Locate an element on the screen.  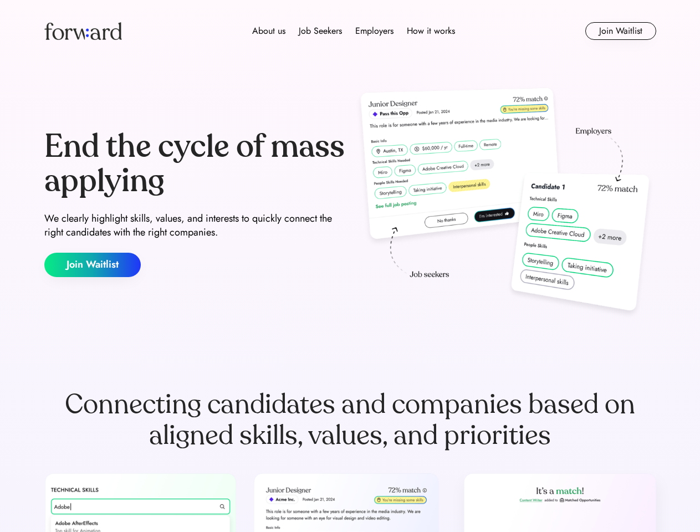
div: We clearly highlight skills, values, and interests to quickly connect the right candidates with t... is located at coordinates (195, 226).